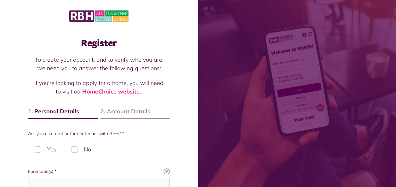 The height and width of the screenshot is (187, 396). What do you see at coordinates (63, 113) in the screenshot?
I see `span: 1. Personal Details` at bounding box center [63, 113].